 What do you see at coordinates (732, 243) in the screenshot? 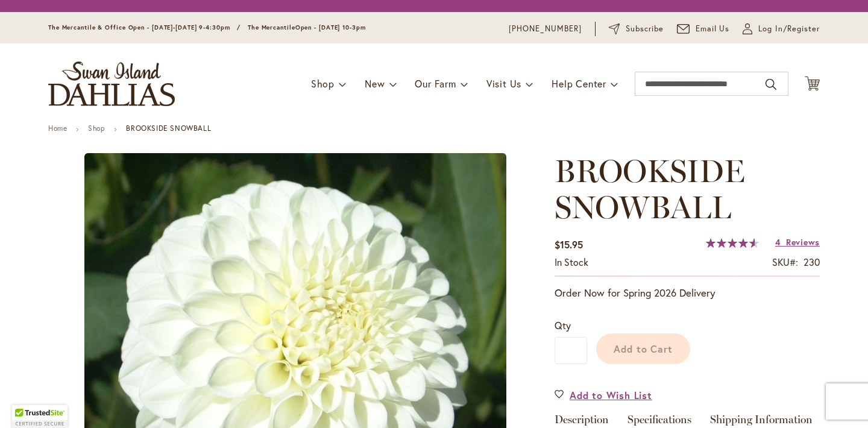
I see `div: 92%` at bounding box center [732, 243].